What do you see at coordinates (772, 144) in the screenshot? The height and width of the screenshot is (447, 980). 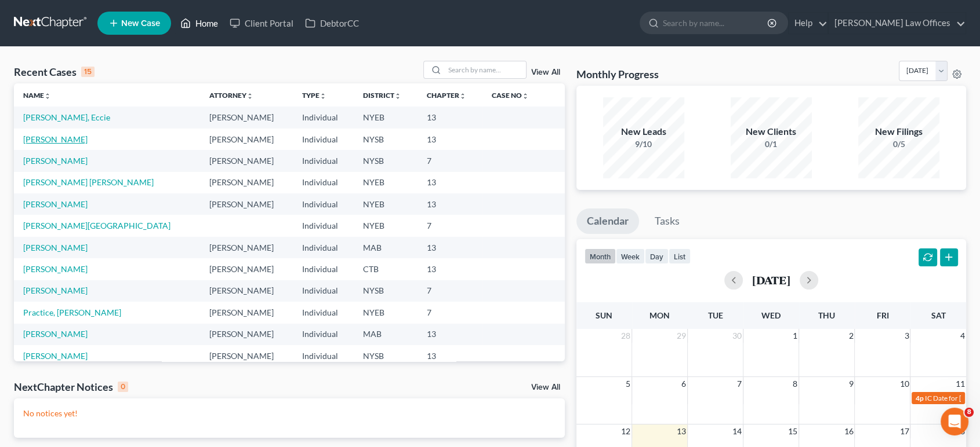 I see `div: 0/1` at bounding box center [772, 144].